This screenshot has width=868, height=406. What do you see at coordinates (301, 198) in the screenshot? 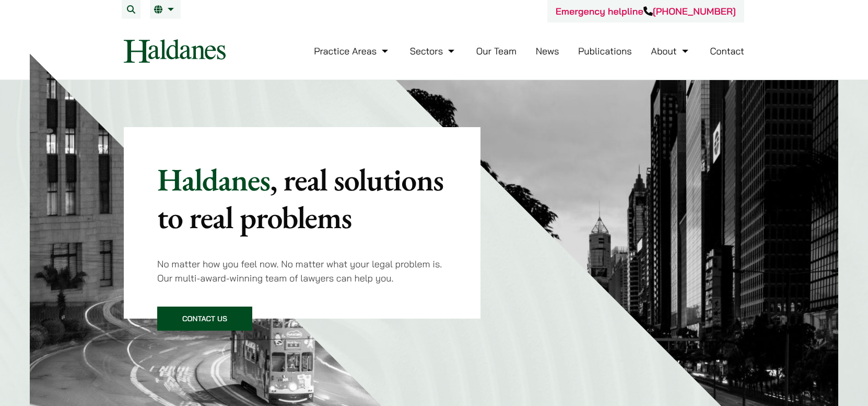
I see `mark: , real solutions to real problems` at bounding box center [301, 198].